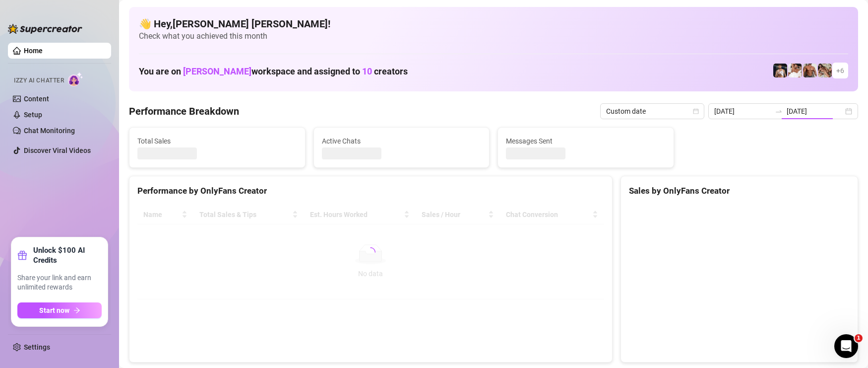  I want to click on a: Setup, so click(33, 115).